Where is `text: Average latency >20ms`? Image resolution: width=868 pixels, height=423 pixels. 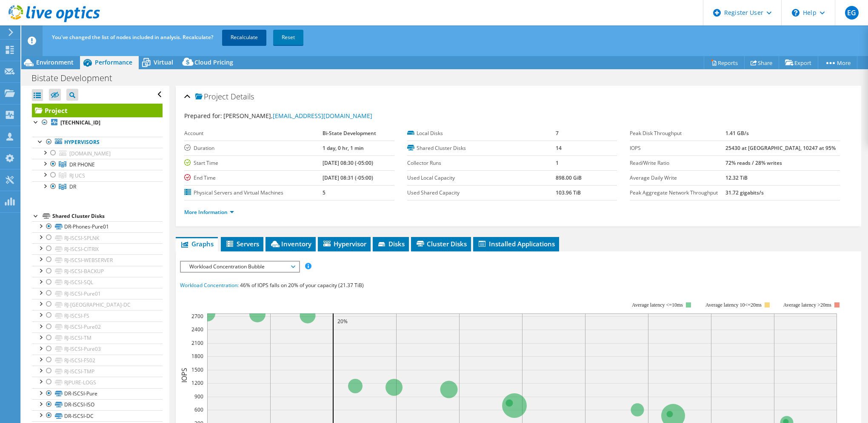 text: Average latency >20ms is located at coordinates (807, 305).